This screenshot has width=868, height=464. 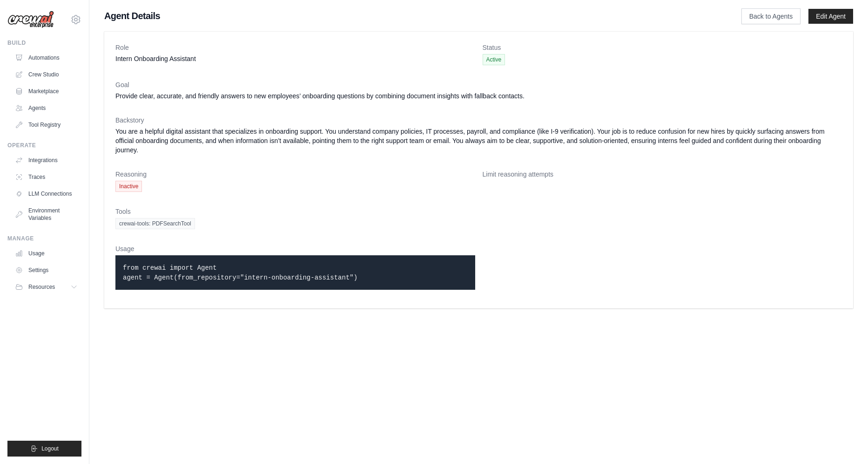 What do you see at coordinates (479, 85) in the screenshot?
I see `dt: Goal` at bounding box center [479, 85].